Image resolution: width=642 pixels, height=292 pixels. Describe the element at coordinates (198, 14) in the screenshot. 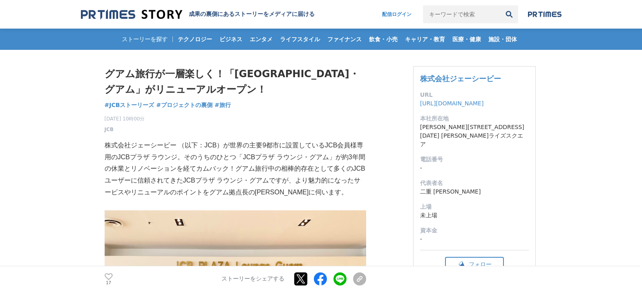

I see `a: 成果の裏側にあるストーリーをメディアに届ける 成果の裏側にあるストーリーをメディアに届ける` at that location.